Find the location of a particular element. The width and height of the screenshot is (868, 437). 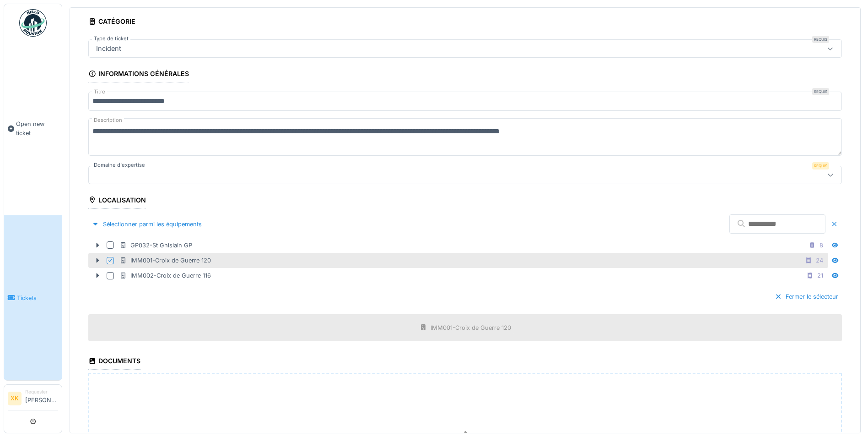

div: Catégorie is located at coordinates (111, 22).